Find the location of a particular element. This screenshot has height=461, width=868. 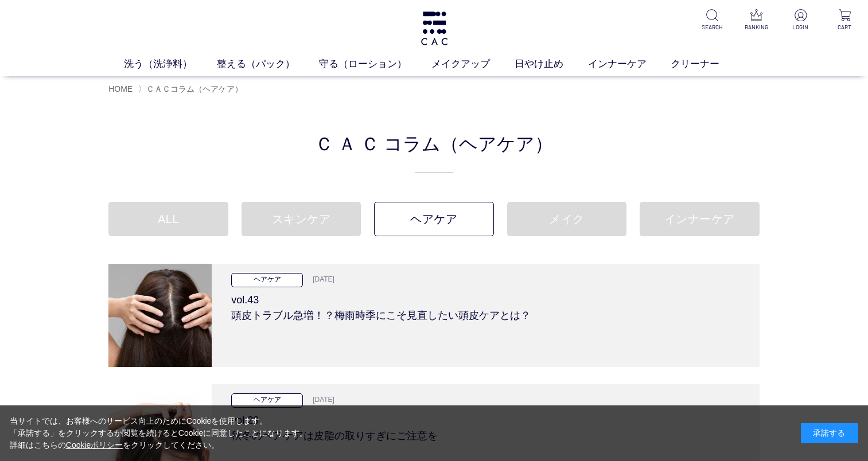

a: 守る（ローション） is located at coordinates (375, 64).